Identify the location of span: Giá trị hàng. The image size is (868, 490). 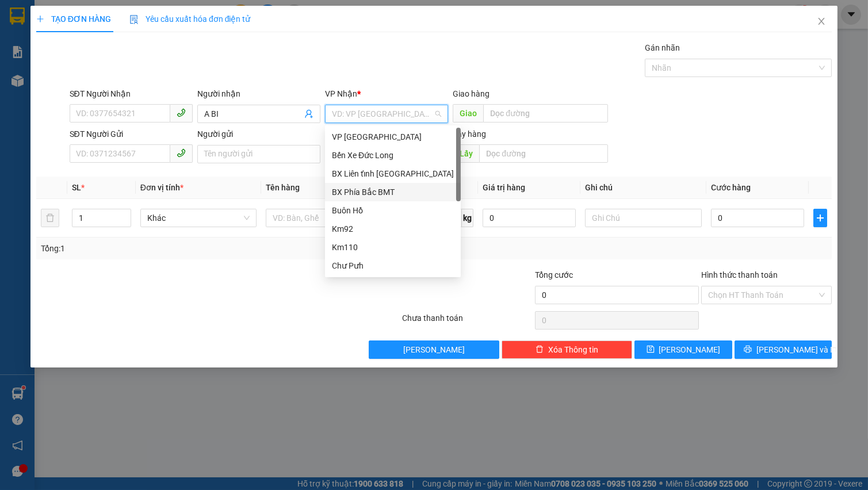
(504, 187).